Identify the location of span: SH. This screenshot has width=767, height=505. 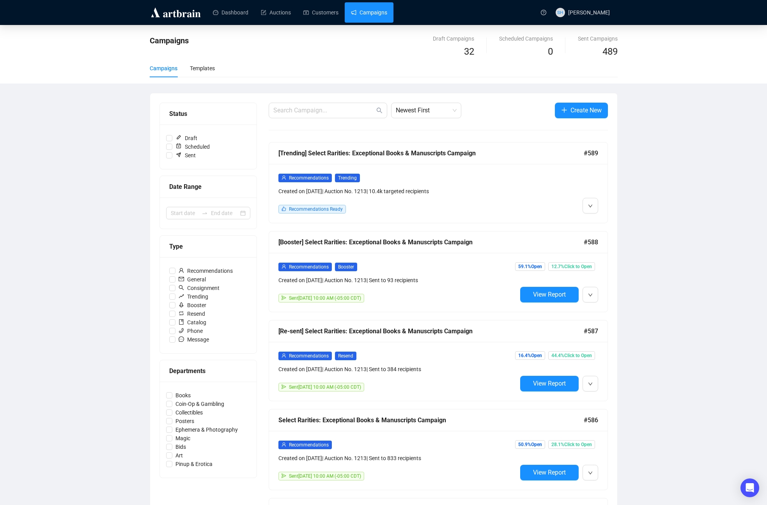
(560, 12).